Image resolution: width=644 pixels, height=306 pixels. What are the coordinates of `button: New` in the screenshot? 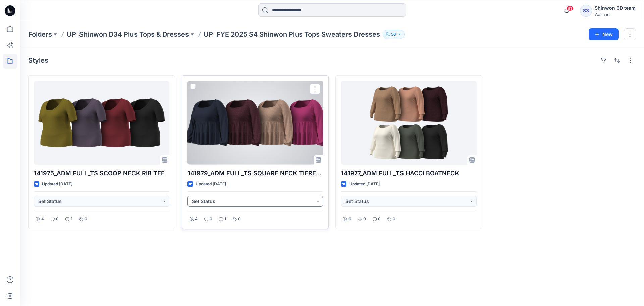 It's located at (603, 34).